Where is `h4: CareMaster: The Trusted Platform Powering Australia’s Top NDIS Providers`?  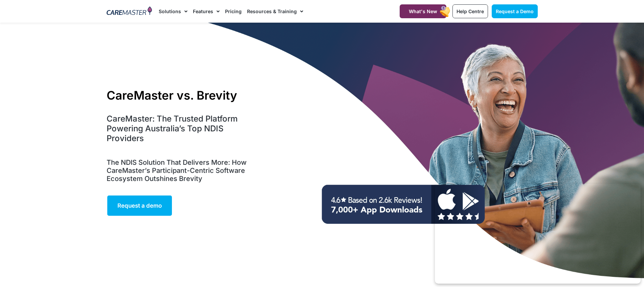
h4: CareMaster: The Trusted Platform Powering Australia’s Top NDIS Providers is located at coordinates (180, 129).